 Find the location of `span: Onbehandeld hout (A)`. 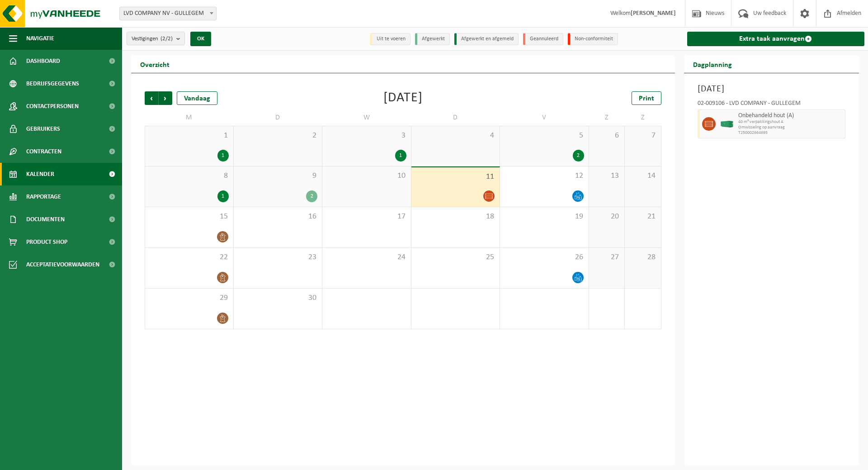

span: Onbehandeld hout (A) is located at coordinates (791, 116).